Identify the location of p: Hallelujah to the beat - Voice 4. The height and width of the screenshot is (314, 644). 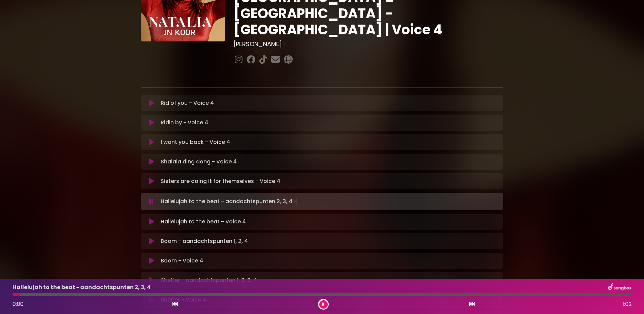
(203, 221).